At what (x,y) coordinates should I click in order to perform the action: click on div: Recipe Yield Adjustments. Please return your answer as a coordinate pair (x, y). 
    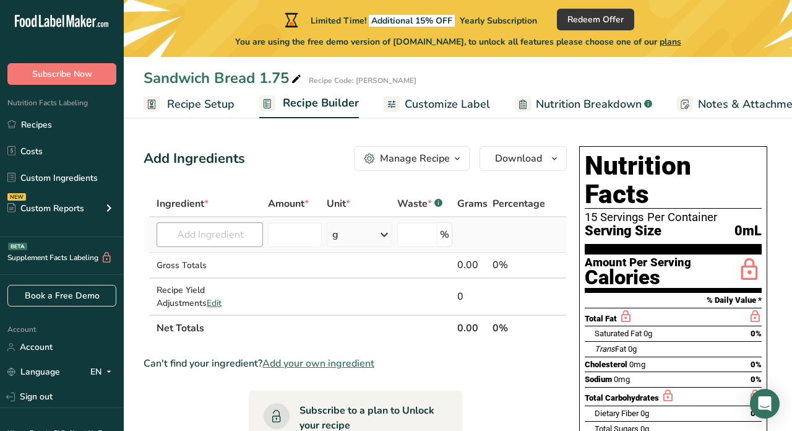
    Looking at the image, I should click on (210, 296).